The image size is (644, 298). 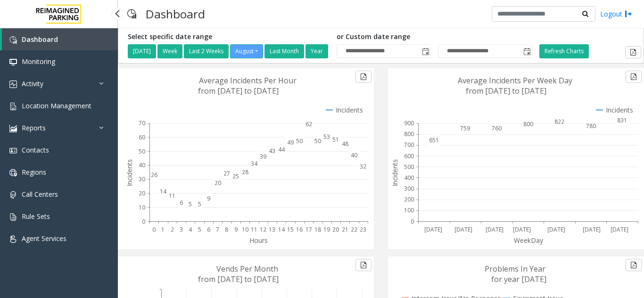 What do you see at coordinates (190, 229) in the screenshot?
I see `text: 4` at bounding box center [190, 229].